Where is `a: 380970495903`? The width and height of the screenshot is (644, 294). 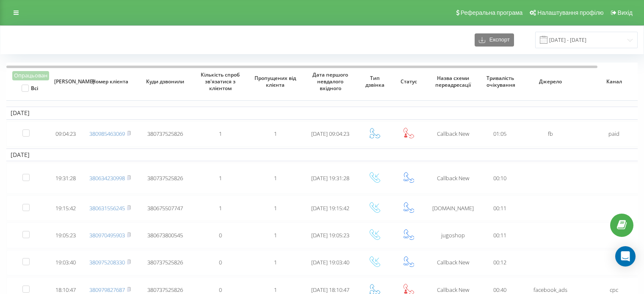
a: 380970495903 is located at coordinates (107, 235).